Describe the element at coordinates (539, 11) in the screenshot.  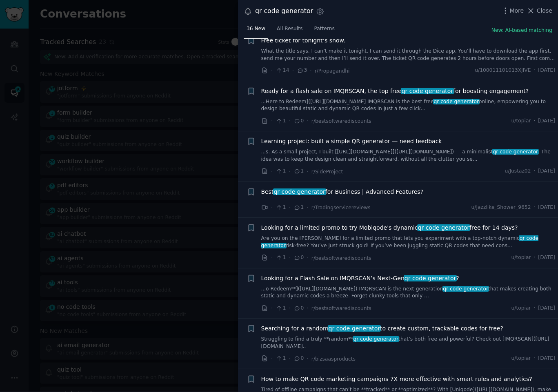
I see `button: Close` at that location.